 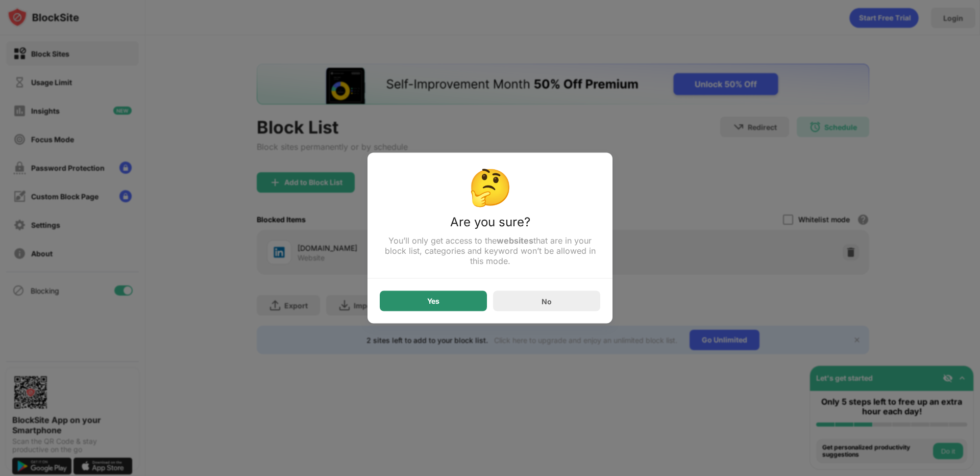 I want to click on strong: websites, so click(x=515, y=241).